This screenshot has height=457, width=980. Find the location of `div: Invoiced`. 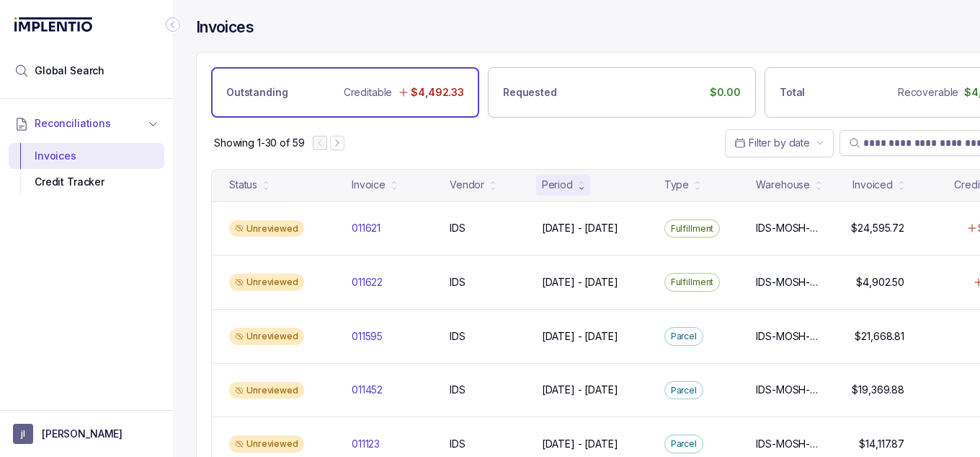

div: Invoiced is located at coordinates (873, 185).